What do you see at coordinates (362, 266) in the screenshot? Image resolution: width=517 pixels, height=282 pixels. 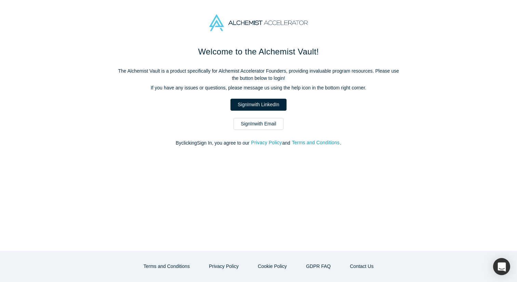 I see `button: Contact Us` at bounding box center [362, 266].